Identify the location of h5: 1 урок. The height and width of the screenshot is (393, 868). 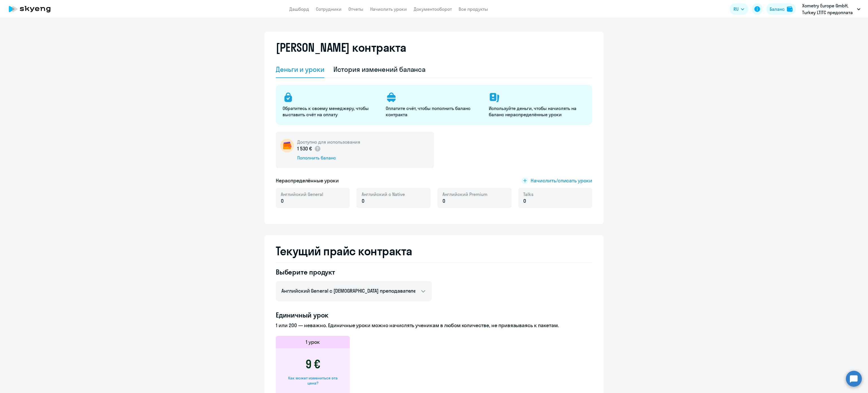
(313, 342).